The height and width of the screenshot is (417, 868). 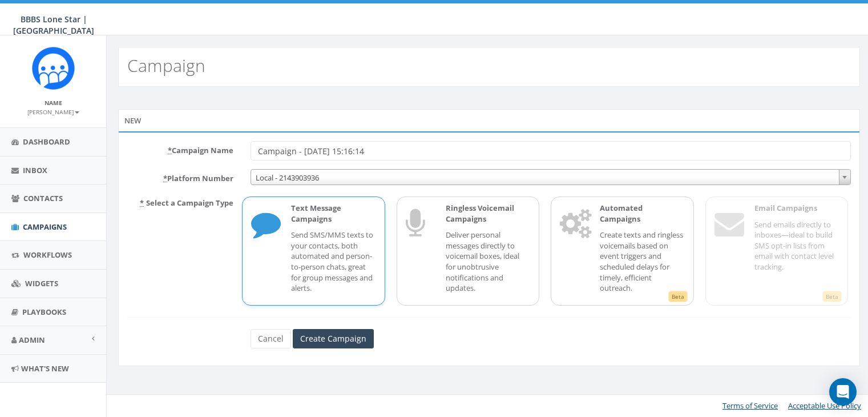 I want to click on input: Enter Campaign Name, so click(x=551, y=150).